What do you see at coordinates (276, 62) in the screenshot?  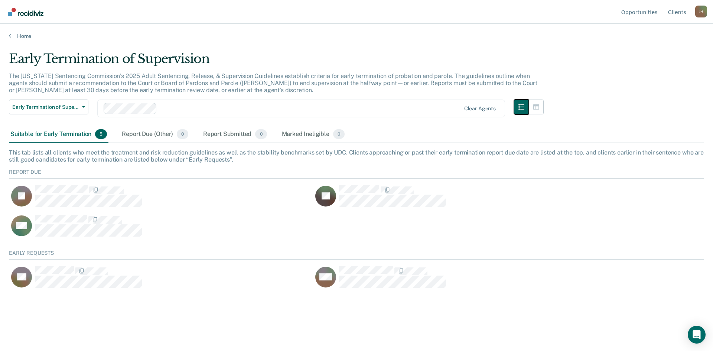 I see `div: Early Termination of Supervision` at bounding box center [276, 62].